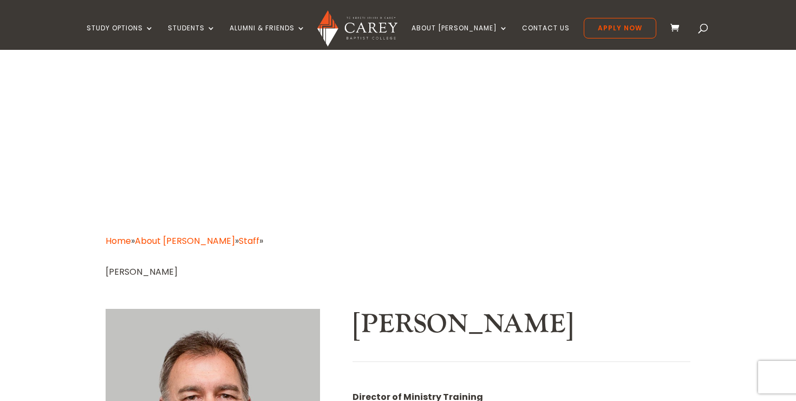 The height and width of the screenshot is (401, 796). What do you see at coordinates (546, 37) in the screenshot?
I see `a: Contact Us` at bounding box center [546, 37].